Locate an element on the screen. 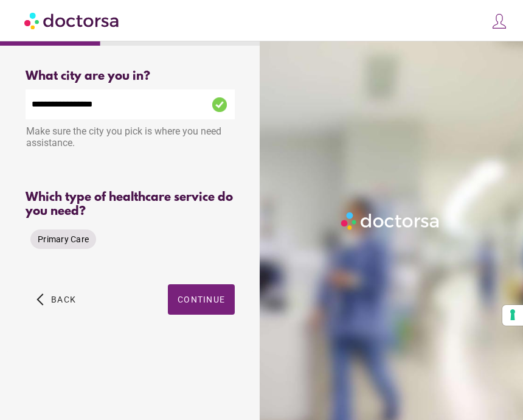 This screenshot has height=420, width=523. span: Back is located at coordinates (63, 299).